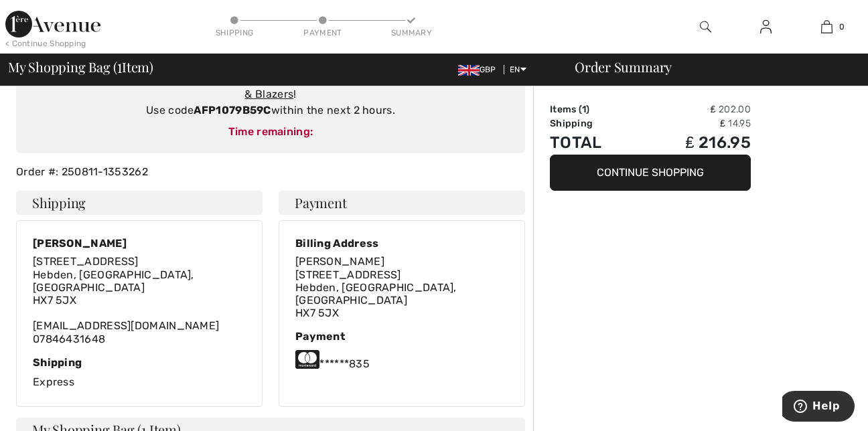 The image size is (868, 431). I want to click on div: Order Summary, so click(709, 67).